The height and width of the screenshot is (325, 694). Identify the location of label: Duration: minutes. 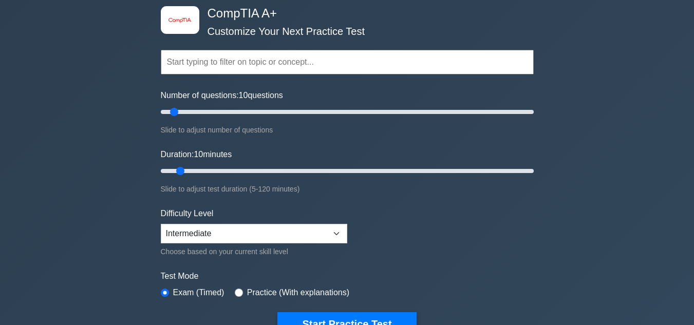
(196, 155).